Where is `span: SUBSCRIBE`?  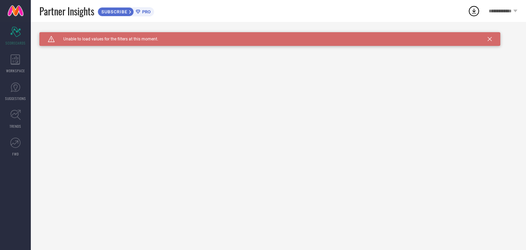 span: SUBSCRIBE is located at coordinates (113, 12).